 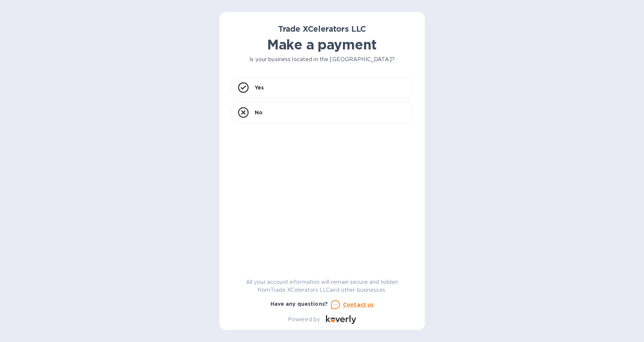 What do you see at coordinates (359, 305) in the screenshot?
I see `u: Contact us` at bounding box center [359, 305].